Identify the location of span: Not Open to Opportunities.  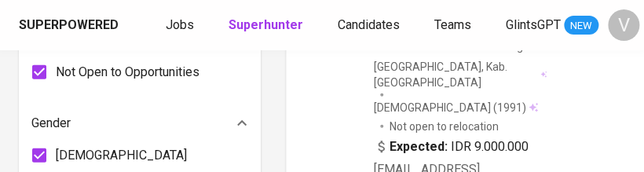
(128, 72).